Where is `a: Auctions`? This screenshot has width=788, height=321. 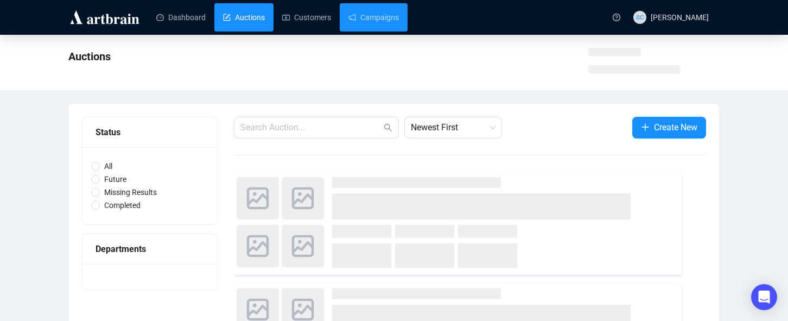 a: Auctions is located at coordinates (244, 17).